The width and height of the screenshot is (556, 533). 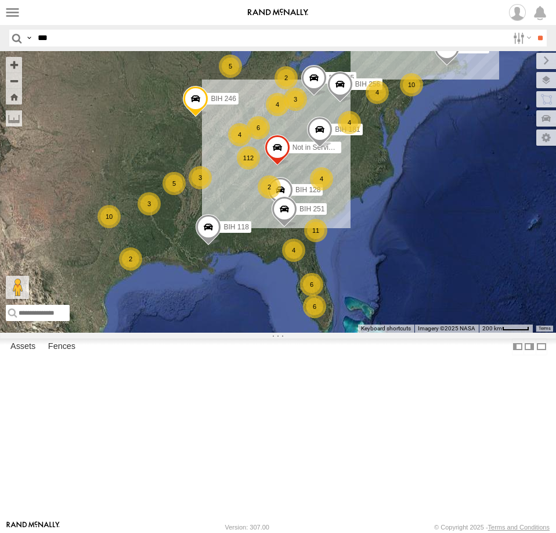 What do you see at coordinates (14, 96) in the screenshot?
I see `button: Zoom Home` at bounding box center [14, 96].